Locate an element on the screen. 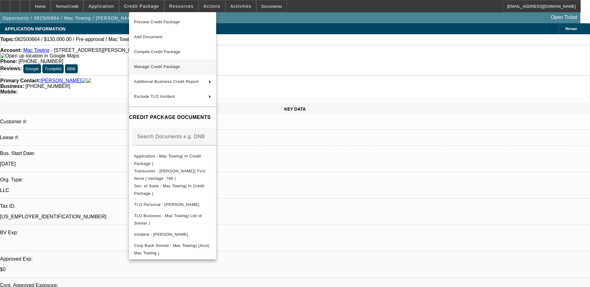 The height and width of the screenshot is (287, 590). span: Add Document is located at coordinates (148, 37).